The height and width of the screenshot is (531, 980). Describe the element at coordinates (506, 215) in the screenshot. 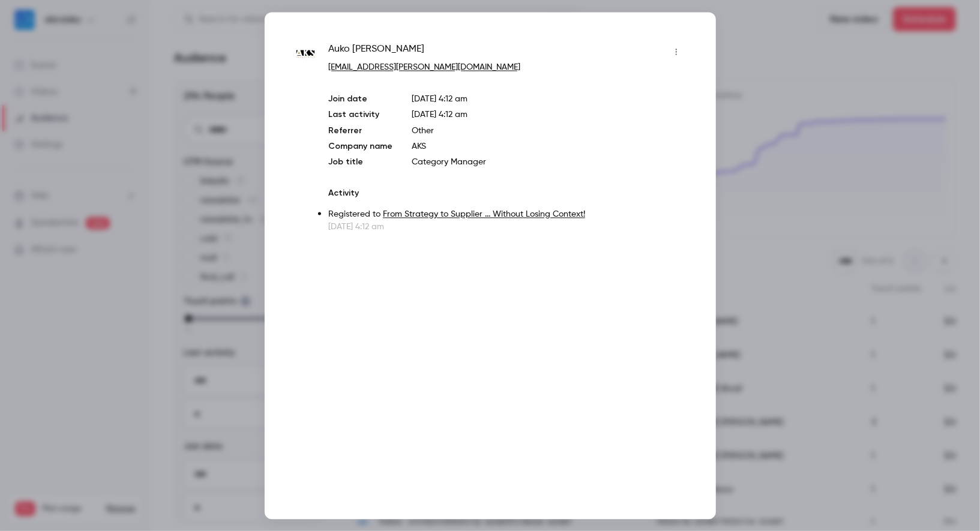

I see `p: Registered to` at that location.